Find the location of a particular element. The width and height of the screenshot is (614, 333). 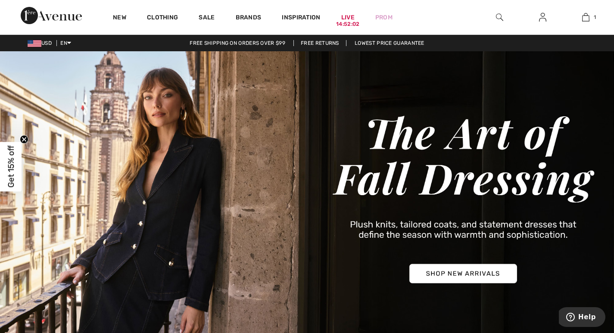

span: Inspiration is located at coordinates (301, 18).